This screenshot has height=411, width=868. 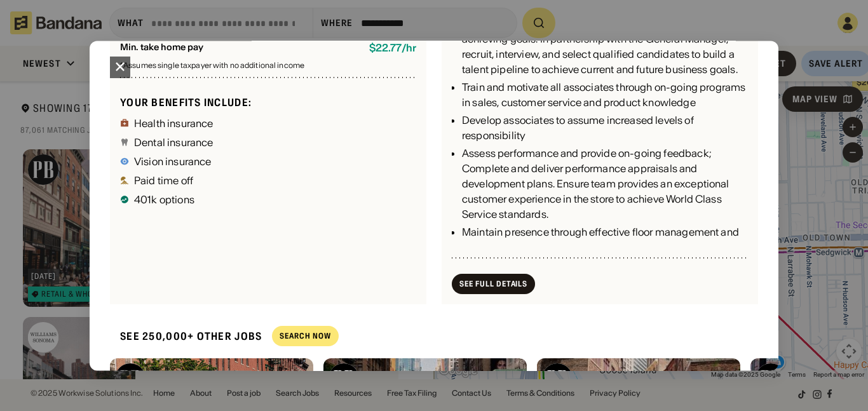 What do you see at coordinates (605, 184) in the screenshot?
I see `div: Assess performance and provide on-going feedback; Complete and deliver performance appraisals and...` at bounding box center [605, 184].